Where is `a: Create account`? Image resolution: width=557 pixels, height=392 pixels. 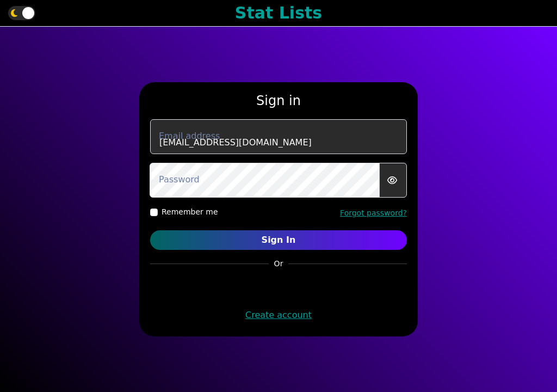 a: Create account is located at coordinates (279, 314).